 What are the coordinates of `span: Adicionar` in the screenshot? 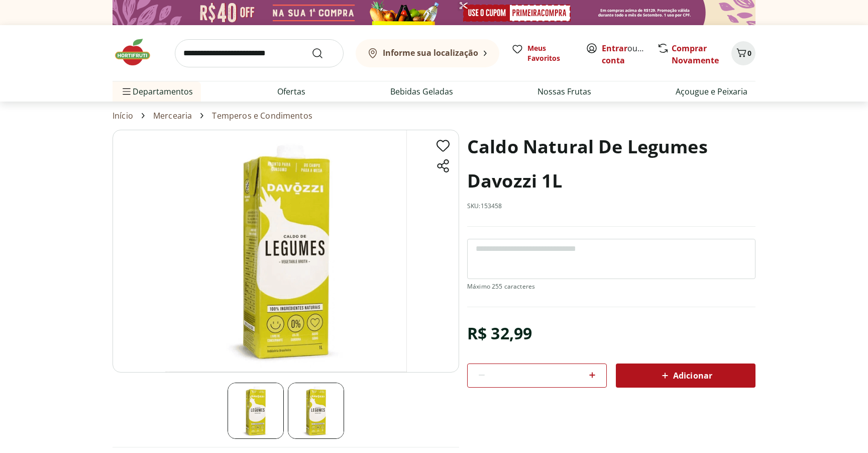 It's located at (686, 375).